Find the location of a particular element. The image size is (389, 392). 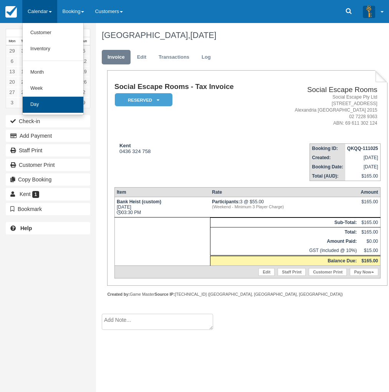

th: Total (AUD): is located at coordinates (327, 176).